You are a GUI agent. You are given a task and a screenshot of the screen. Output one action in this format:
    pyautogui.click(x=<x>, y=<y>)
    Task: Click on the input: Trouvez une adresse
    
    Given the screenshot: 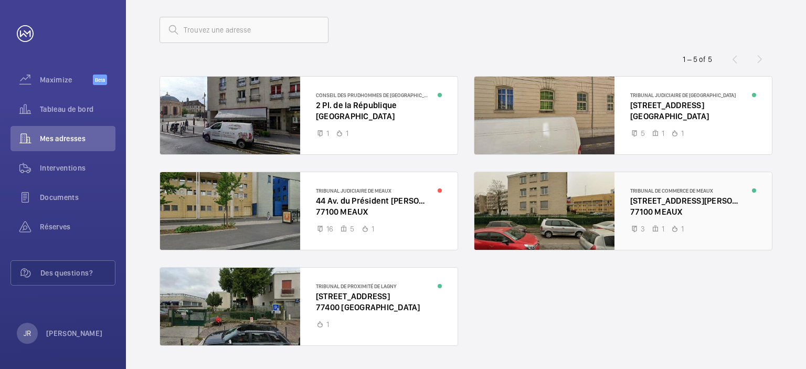 What is the action you would take?
    pyautogui.click(x=244, y=30)
    